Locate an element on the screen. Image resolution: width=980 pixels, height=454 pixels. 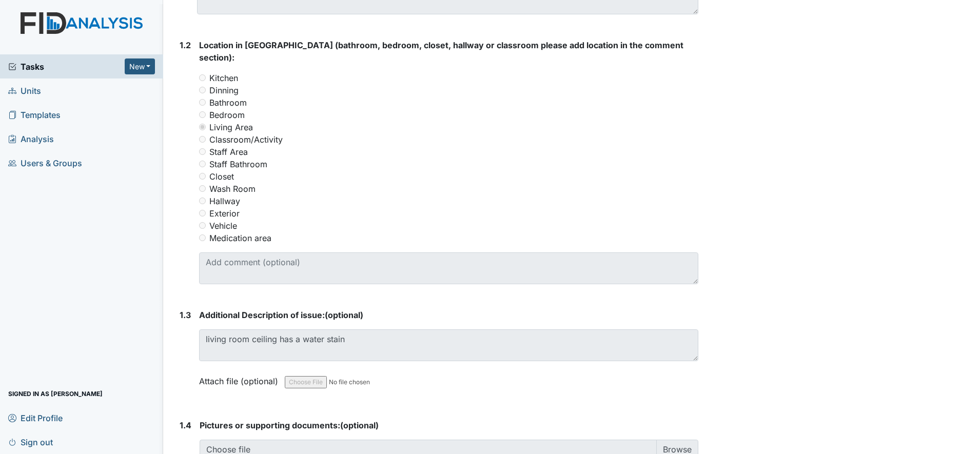
textarea: living room ceiling has a water stain is located at coordinates (448, 345).